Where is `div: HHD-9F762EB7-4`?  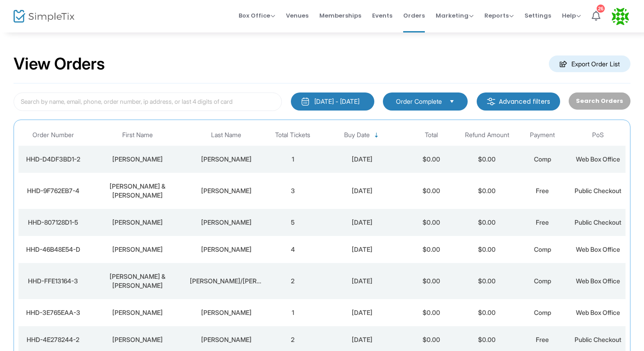 div: HHD-9F762EB7-4 is located at coordinates (53, 191).